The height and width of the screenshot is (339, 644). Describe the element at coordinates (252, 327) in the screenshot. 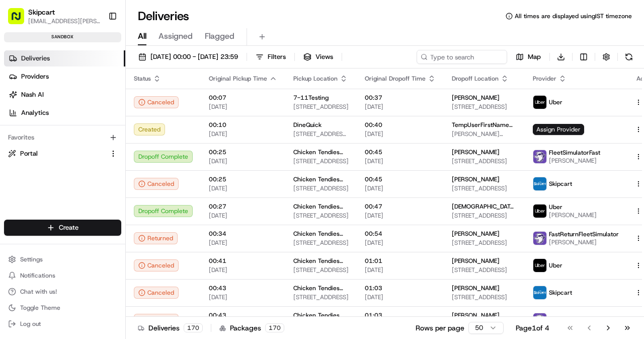

I see `div: Packages` at that location.